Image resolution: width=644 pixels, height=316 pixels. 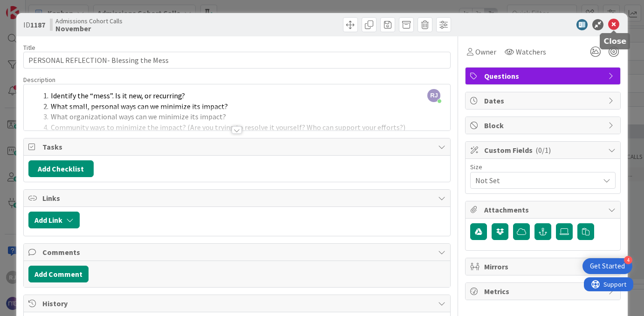 What do you see at coordinates (544, 101) in the screenshot?
I see `span: Dates` at bounding box center [544, 101].